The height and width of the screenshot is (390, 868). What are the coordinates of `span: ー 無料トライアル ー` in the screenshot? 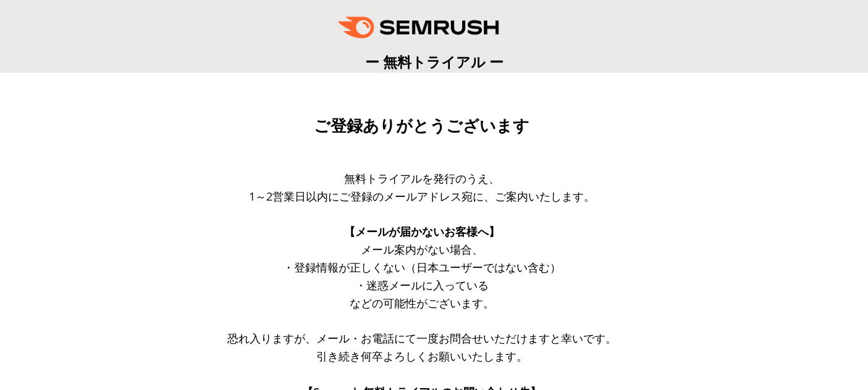 It's located at (434, 62).